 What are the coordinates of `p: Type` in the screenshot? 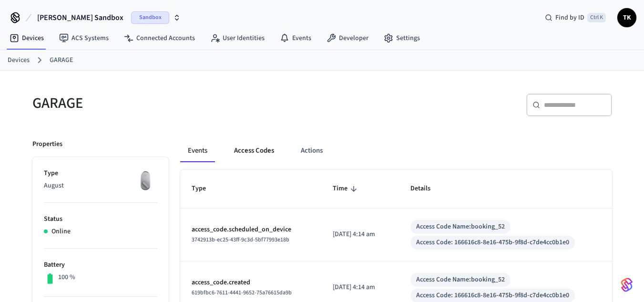 It's located at (101, 174).